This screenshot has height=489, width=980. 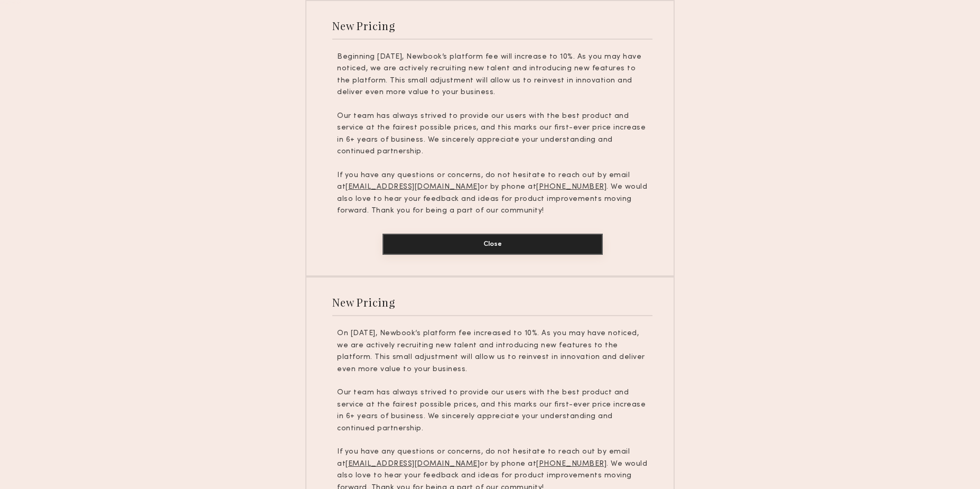 What do you see at coordinates (492, 193) in the screenshot?
I see `p: If you have any questions or concerns, do not hesitate to reach out by email at or by phone at . ...` at bounding box center [492, 193].